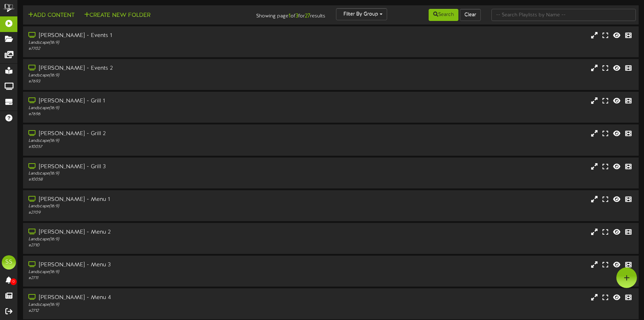 Image resolution: width=644 pixels, height=320 pixels. I want to click on div: # 10058, so click(151, 179).